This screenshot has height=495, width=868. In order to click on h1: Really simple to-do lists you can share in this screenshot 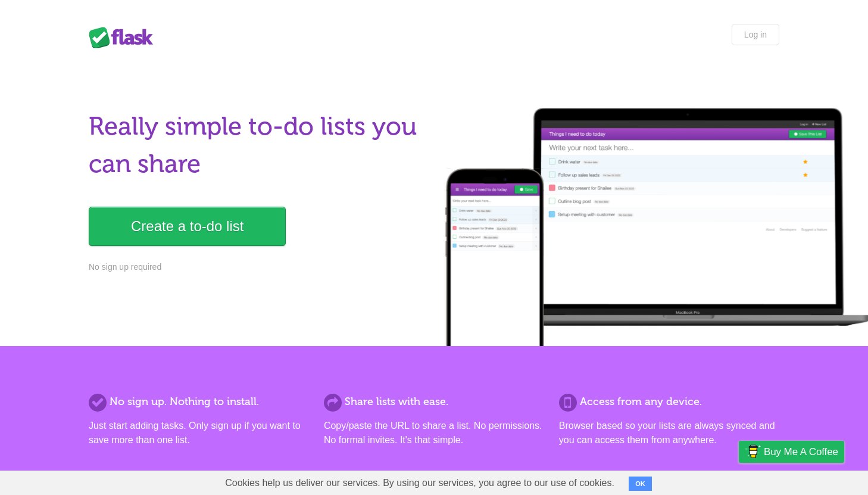, I will do `click(258, 145)`.